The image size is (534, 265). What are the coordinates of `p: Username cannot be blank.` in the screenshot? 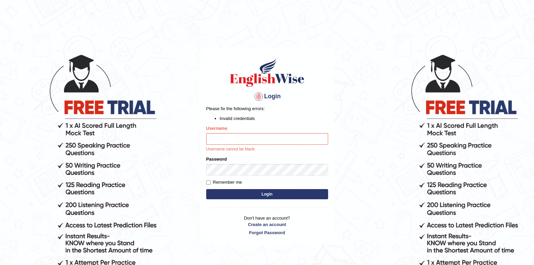 It's located at (267, 149).